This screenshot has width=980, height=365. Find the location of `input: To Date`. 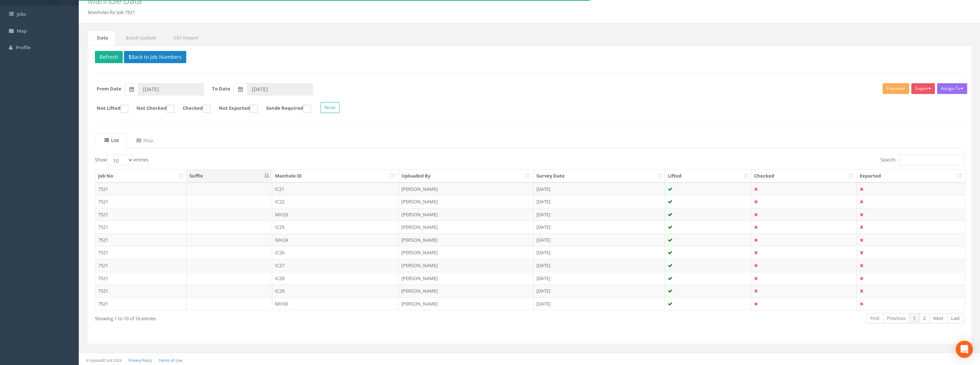

input: To Date is located at coordinates (280, 89).